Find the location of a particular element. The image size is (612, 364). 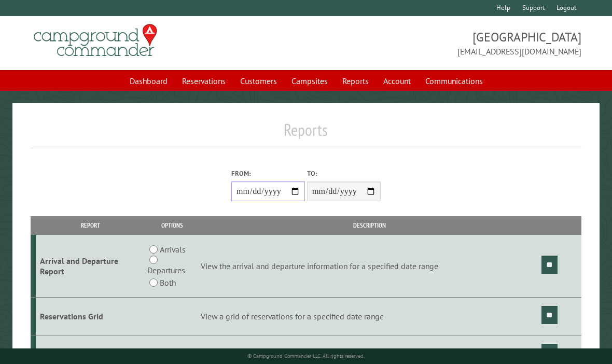

a: Dashboard is located at coordinates (148, 81).